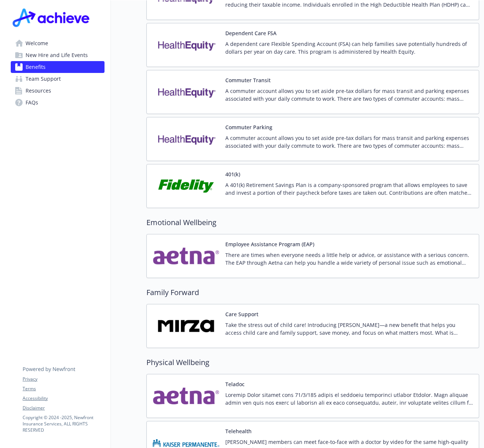 The image size is (484, 448). What do you see at coordinates (251, 33) in the screenshot?
I see `button: Dependent Care FSA` at bounding box center [251, 33].